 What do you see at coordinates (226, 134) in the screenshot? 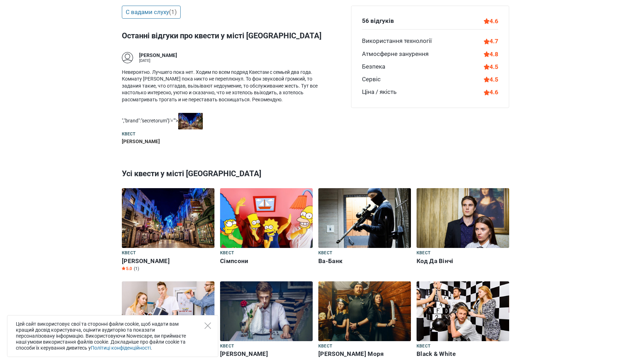
I see `div: Квест` at bounding box center [226, 134].